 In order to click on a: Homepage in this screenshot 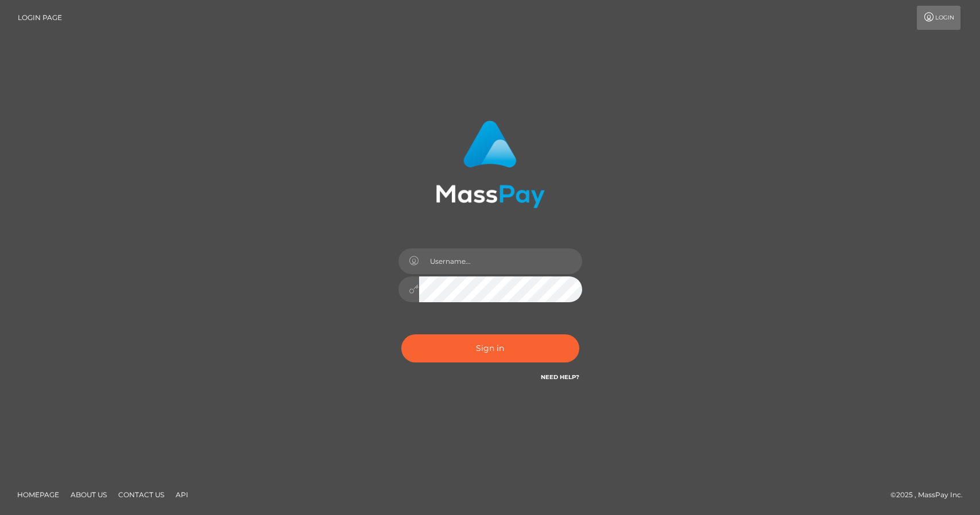, I will do `click(38, 494)`.